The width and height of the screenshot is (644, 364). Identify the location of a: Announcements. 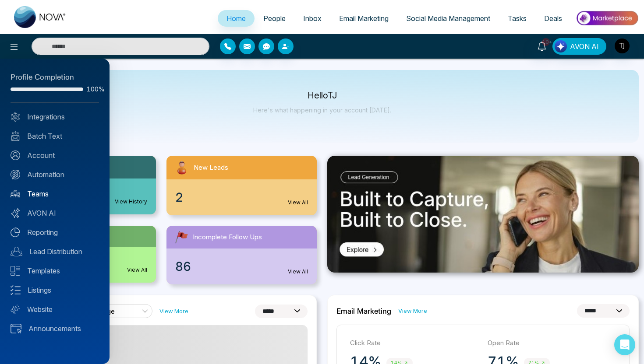
(55, 329).